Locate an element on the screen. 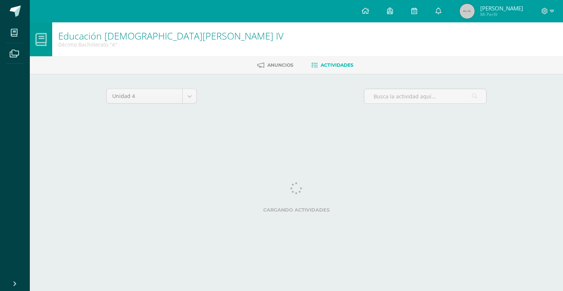  span: Unidad 4 is located at coordinates (144, 96).